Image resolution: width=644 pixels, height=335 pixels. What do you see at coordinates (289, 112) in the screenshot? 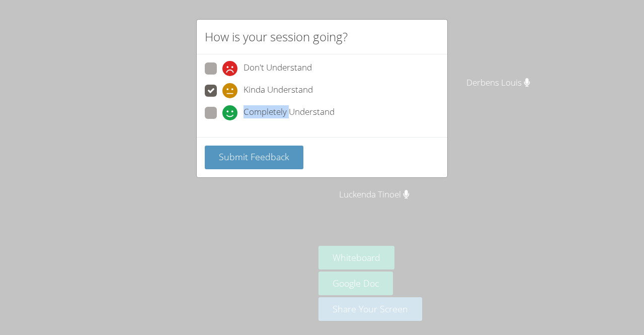
I see `span: Completely Understand` at bounding box center [289, 112].